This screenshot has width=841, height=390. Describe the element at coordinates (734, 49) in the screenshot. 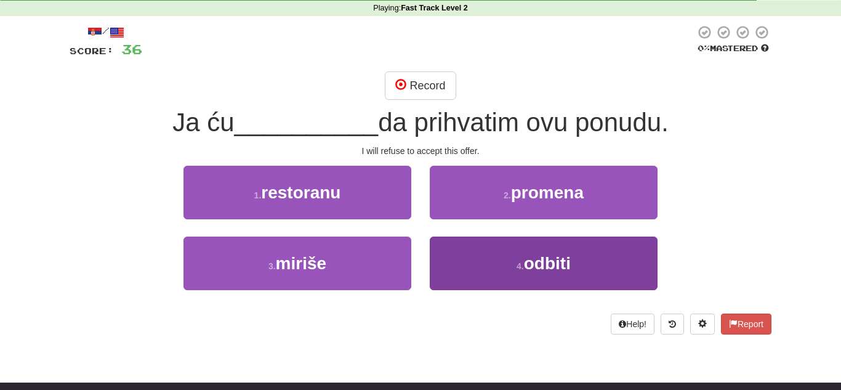

I see `div: Mastered` at that location.